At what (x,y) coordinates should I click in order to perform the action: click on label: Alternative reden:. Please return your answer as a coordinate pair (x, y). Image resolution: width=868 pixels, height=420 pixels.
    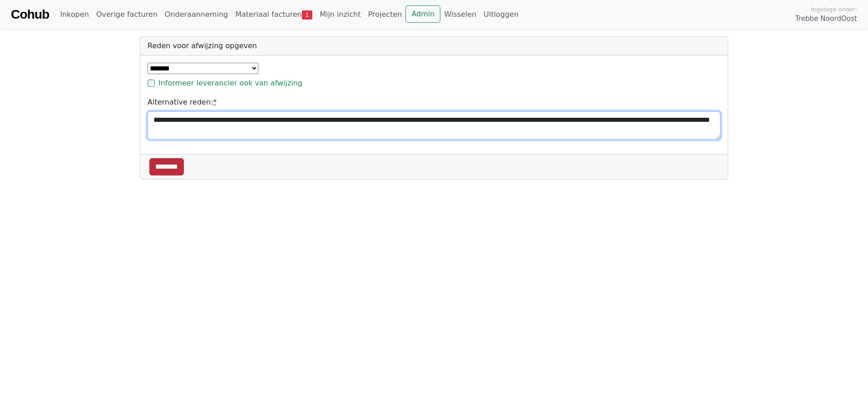
    Looking at the image, I should click on (182, 102).